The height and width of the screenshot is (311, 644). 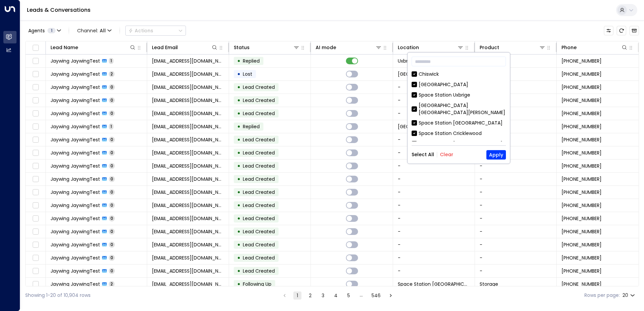 What do you see at coordinates (434, 284) in the screenshot?
I see `span: Space Station Brentford` at bounding box center [434, 284].